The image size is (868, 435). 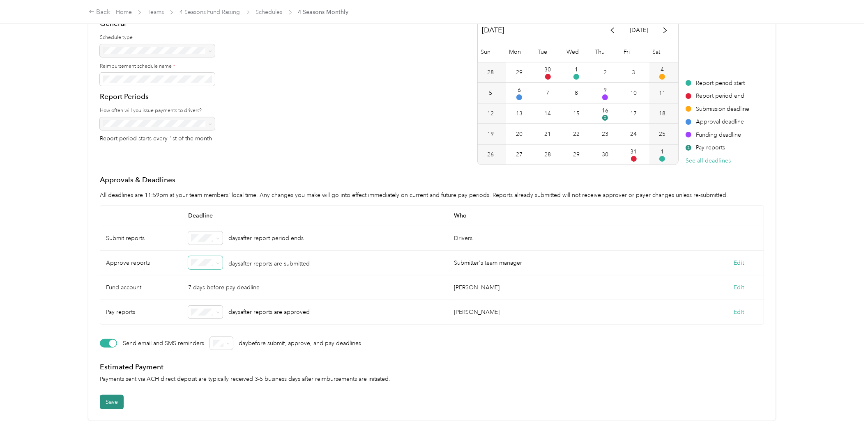 What do you see at coordinates (519, 113) in the screenshot?
I see `div: 13` at bounding box center [519, 113].